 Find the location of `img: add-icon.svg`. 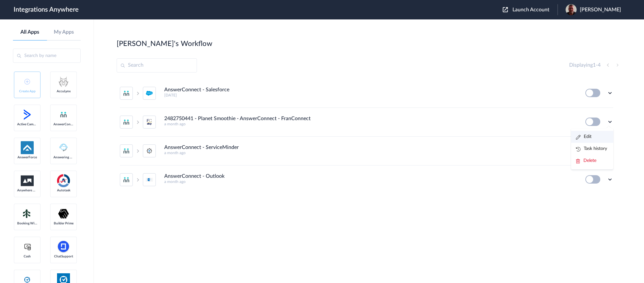

img: add-icon.svg is located at coordinates (27, 82).